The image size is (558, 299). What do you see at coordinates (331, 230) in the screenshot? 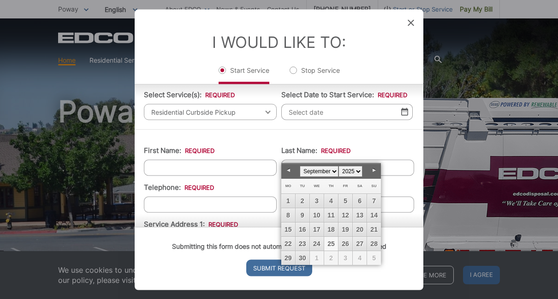
I see `a: 18` at bounding box center [331, 230].